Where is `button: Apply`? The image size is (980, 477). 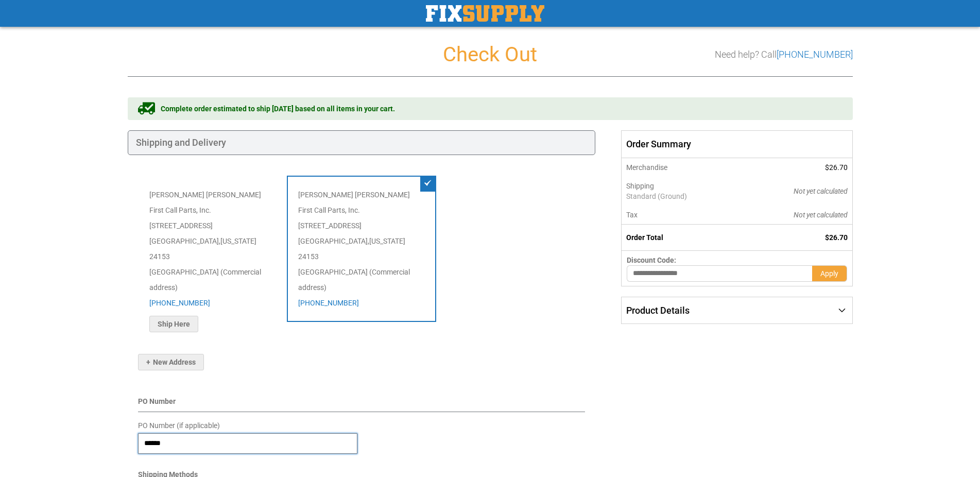
button: Apply is located at coordinates (830, 274).